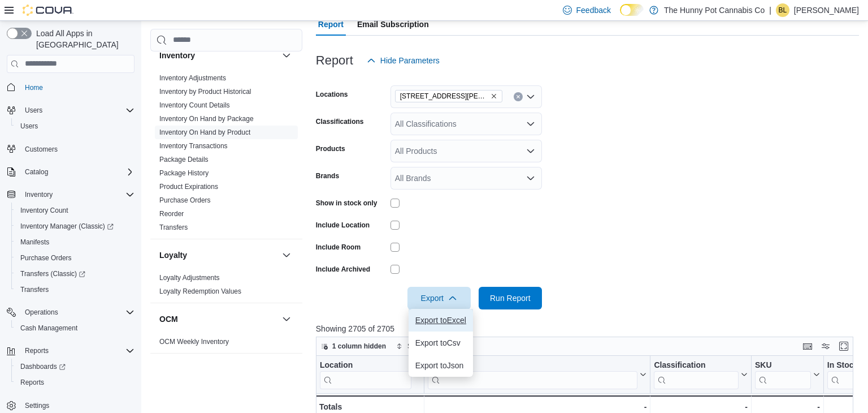 Image resolution: width=868 pixels, height=413 pixels. Describe the element at coordinates (192, 78) in the screenshot. I see `a: Inventory Adjustments` at that location.